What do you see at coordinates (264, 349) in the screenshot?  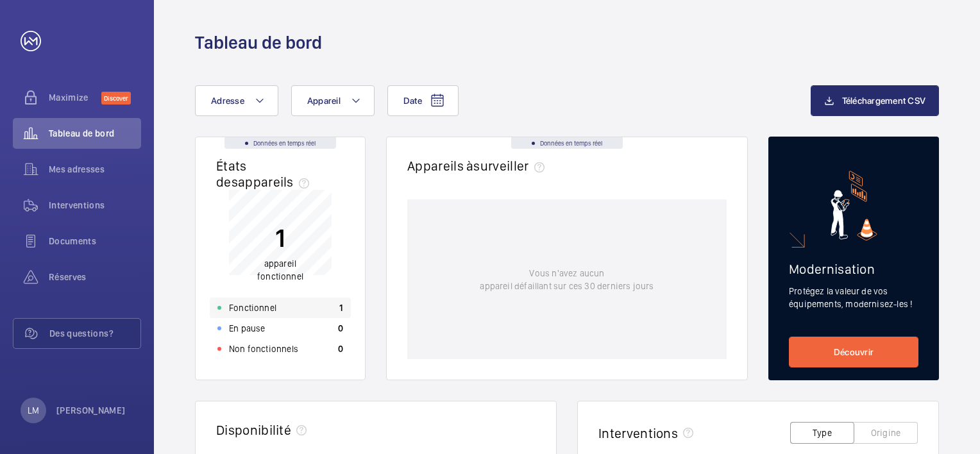 I see `p: Non fonctionnels` at bounding box center [264, 349].